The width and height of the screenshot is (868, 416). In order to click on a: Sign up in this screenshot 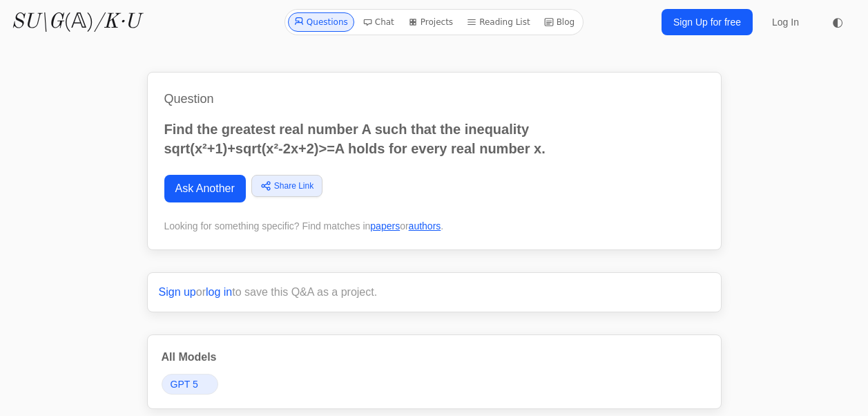, I will do `click(178, 291)`.